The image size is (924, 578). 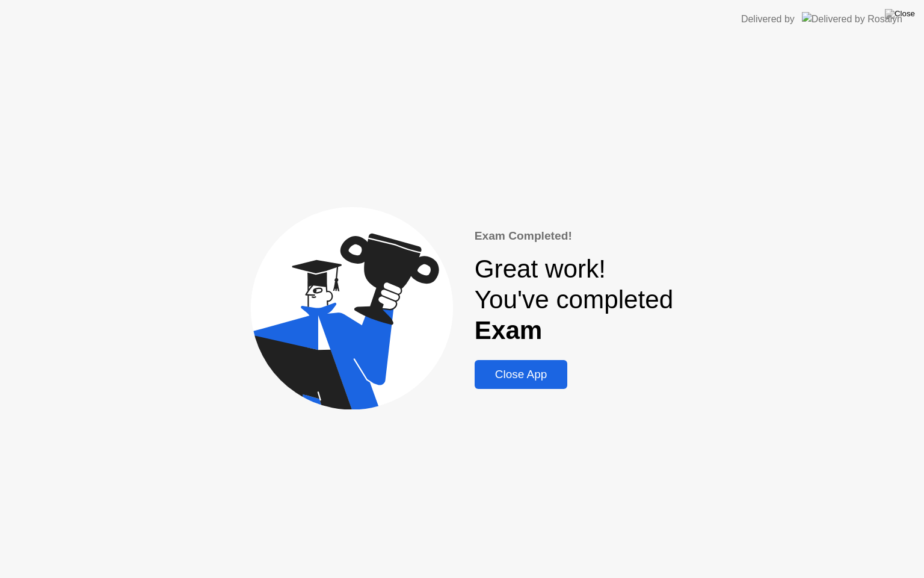 I want to click on img: Close, so click(x=900, y=14).